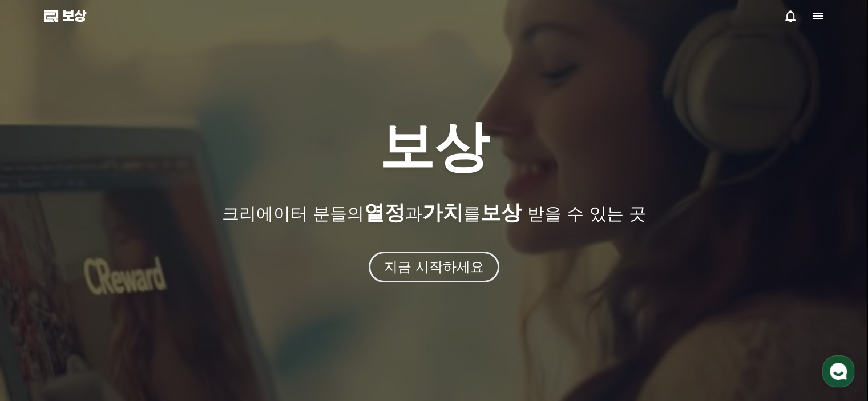  Describe the element at coordinates (434, 267) in the screenshot. I see `button: 지금 시작하세요` at that location.